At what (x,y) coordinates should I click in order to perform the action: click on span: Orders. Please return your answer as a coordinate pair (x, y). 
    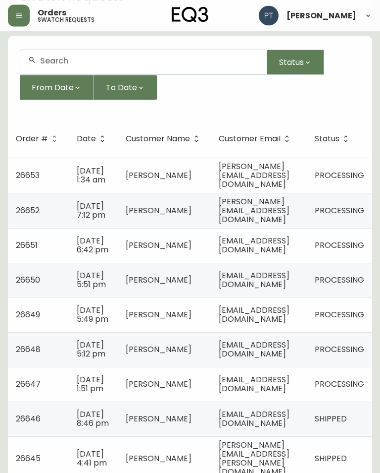
    Looking at the image, I should click on (52, 13).